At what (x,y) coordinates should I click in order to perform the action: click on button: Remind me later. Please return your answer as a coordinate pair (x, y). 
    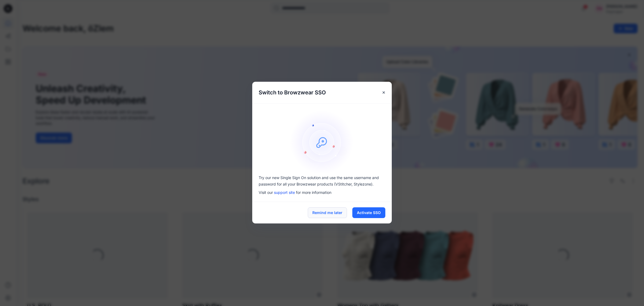
    Looking at the image, I should click on (327, 212).